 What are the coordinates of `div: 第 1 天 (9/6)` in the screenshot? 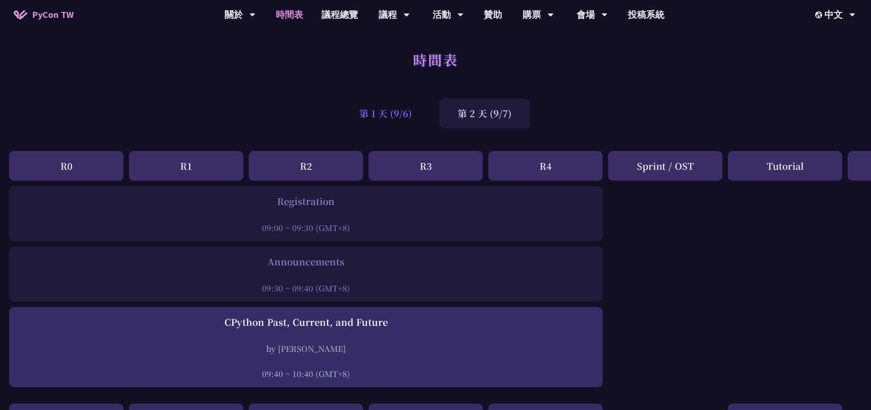 It's located at (386, 113).